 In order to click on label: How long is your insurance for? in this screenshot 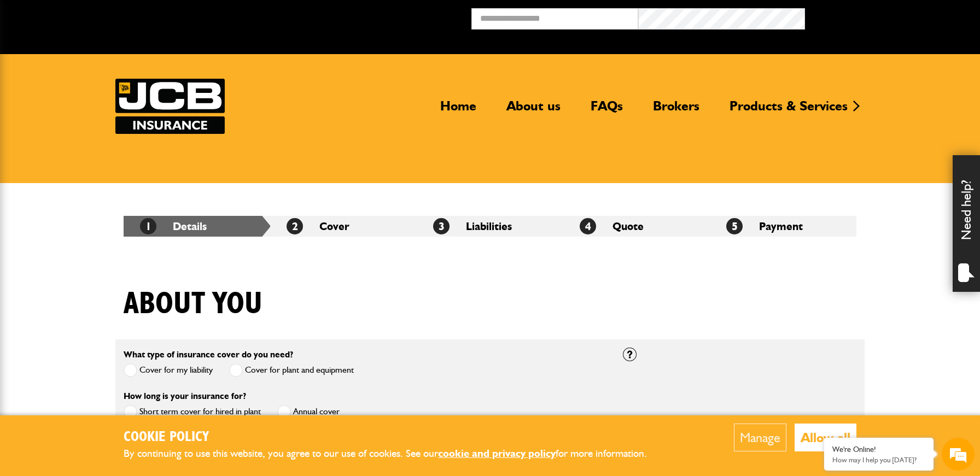, I will do `click(185, 396)`.